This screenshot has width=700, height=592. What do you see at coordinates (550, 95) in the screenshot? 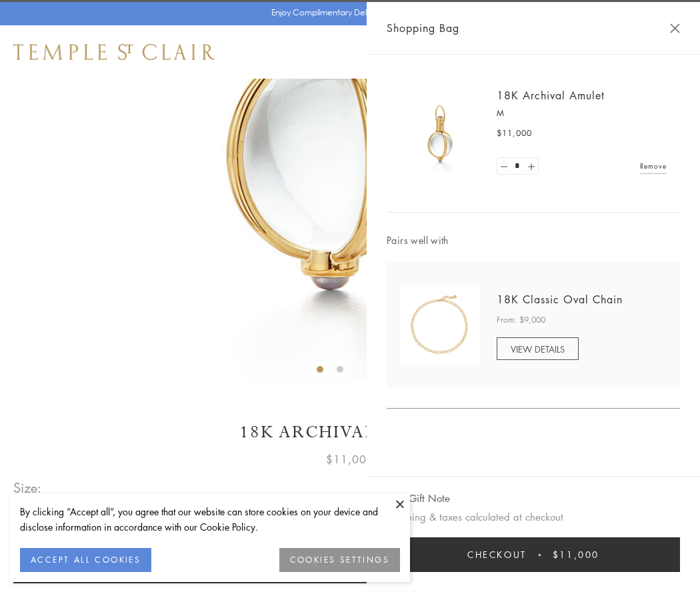
I see `a: 18K Archival Amulet` at bounding box center [550, 95].